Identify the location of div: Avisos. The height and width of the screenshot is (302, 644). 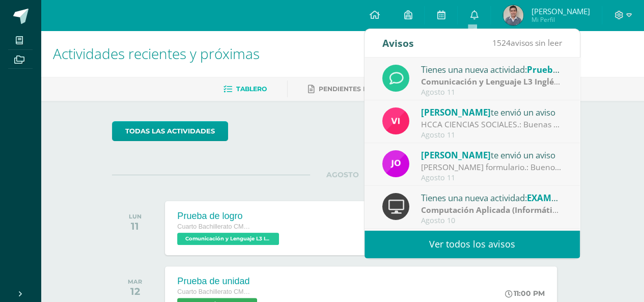
(398, 43).